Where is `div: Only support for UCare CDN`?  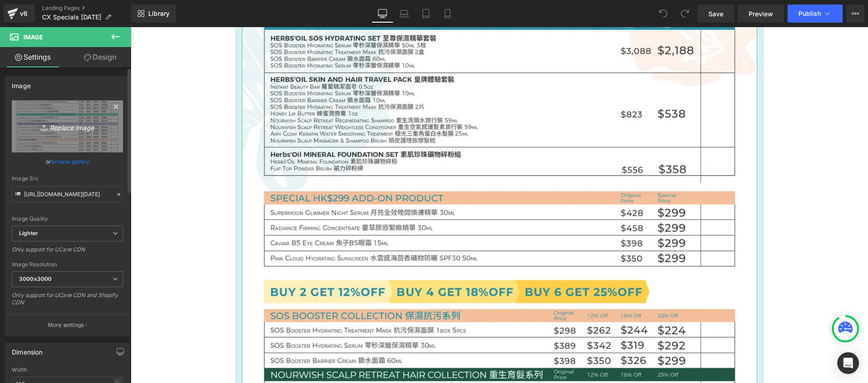
div: Only support for UCare CDN is located at coordinates (67, 253).